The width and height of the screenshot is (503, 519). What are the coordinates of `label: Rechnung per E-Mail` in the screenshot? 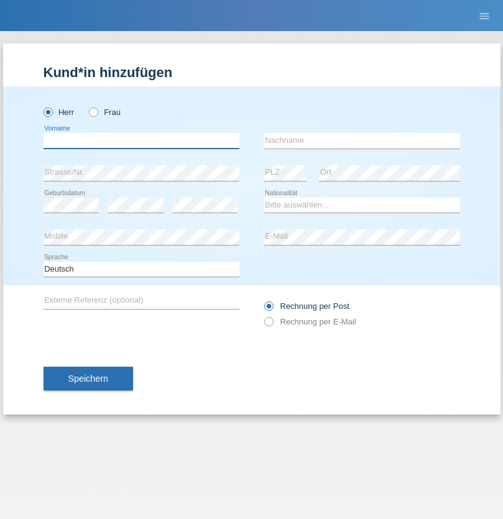 It's located at (310, 321).